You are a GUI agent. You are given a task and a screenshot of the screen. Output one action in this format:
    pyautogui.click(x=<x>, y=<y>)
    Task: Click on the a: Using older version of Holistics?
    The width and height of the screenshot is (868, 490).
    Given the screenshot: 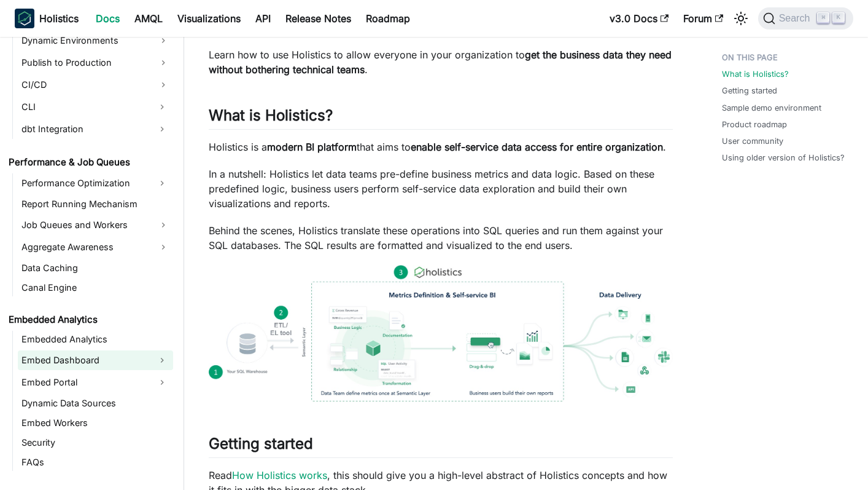 What is the action you would take?
    pyautogui.click(x=783, y=157)
    